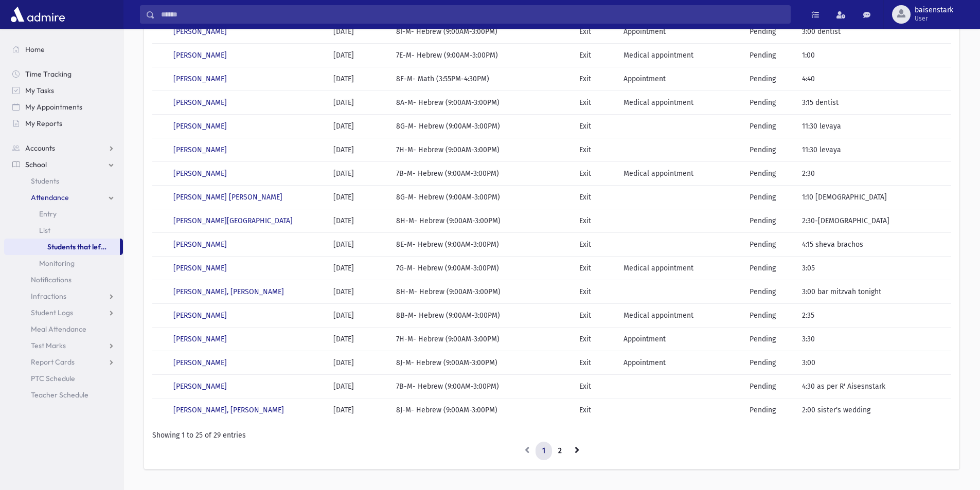 This screenshot has width=980, height=490. I want to click on span: Test Marks, so click(49, 346).